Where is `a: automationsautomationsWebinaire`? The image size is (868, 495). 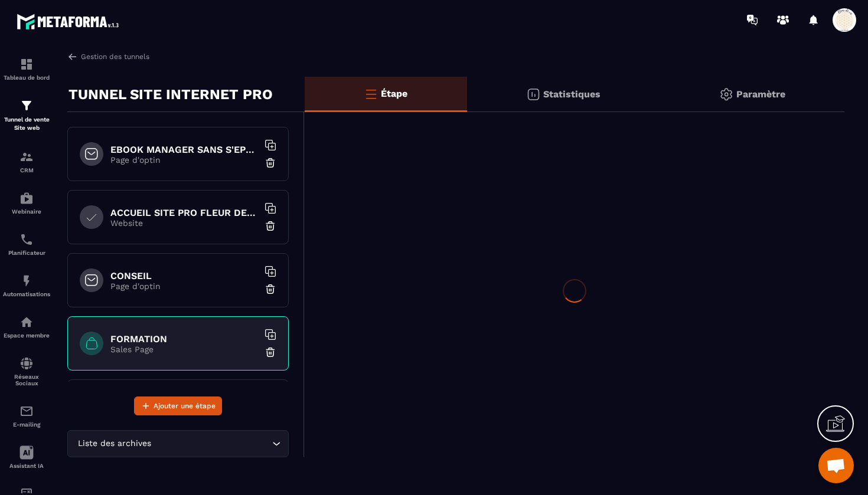 a: automationsautomationsWebinaire is located at coordinates (27, 203).